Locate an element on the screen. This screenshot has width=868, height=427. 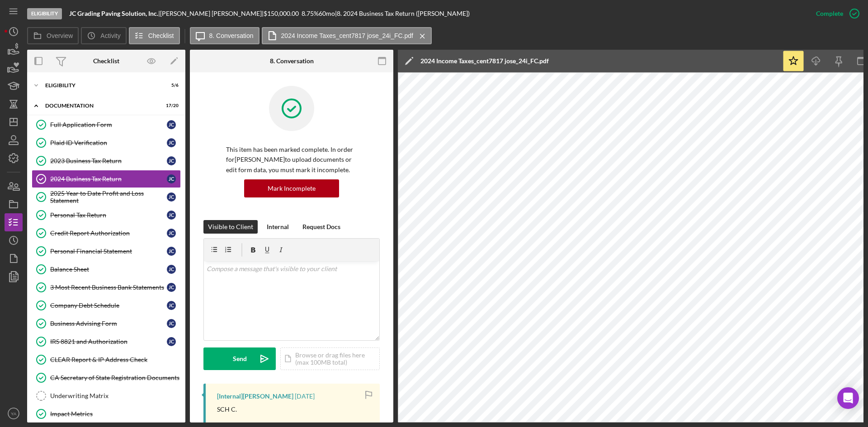
div: Request Docs is located at coordinates (322, 227).